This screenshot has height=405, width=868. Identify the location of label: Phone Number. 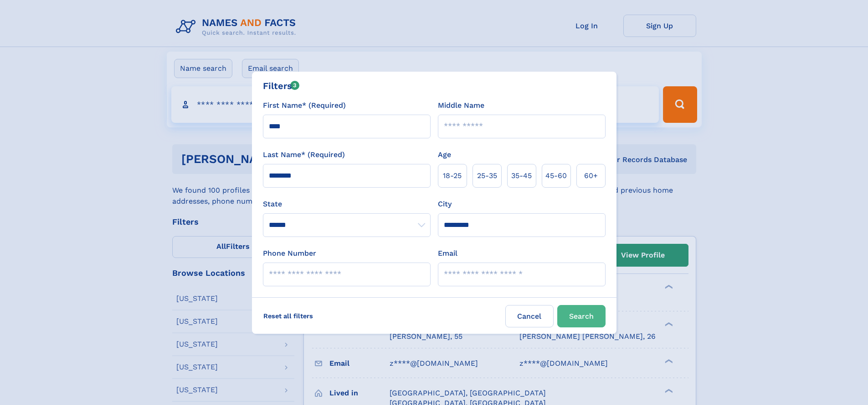
(290, 253).